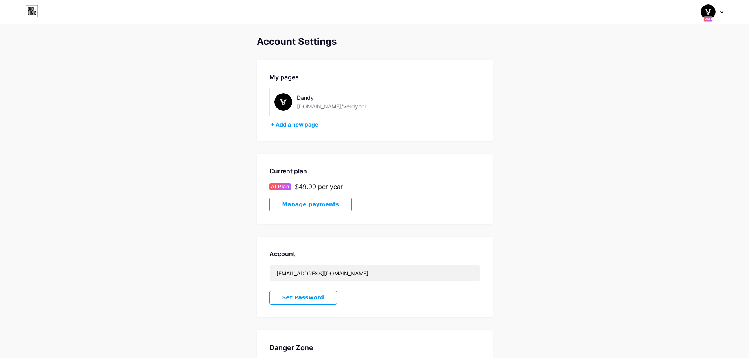 This screenshot has height=358, width=749. I want to click on button: Manage payments, so click(311, 205).